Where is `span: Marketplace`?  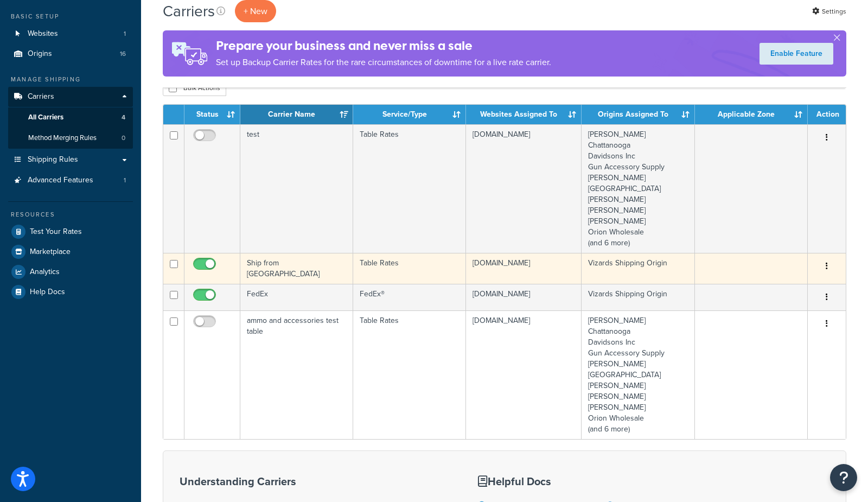
span: Marketplace is located at coordinates (50, 252).